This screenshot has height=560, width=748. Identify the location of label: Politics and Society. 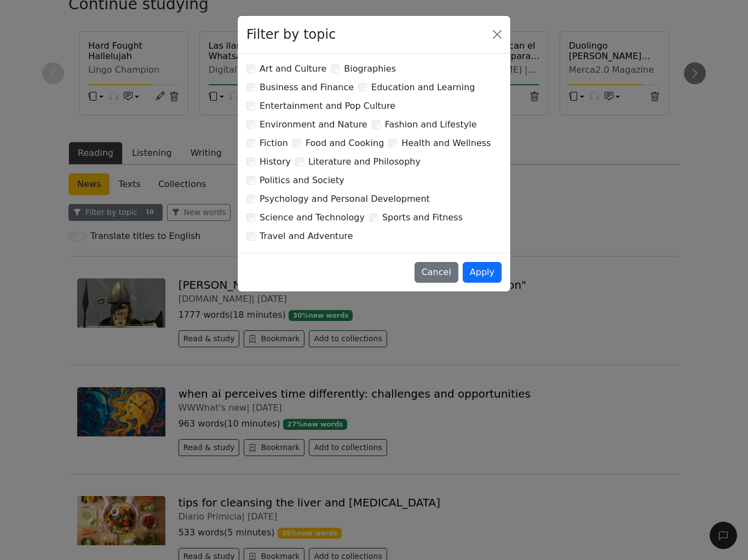
(302, 181).